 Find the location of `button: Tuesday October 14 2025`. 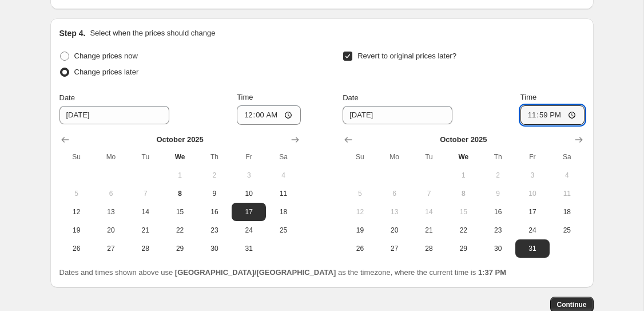

button: Tuesday October 14 2025 is located at coordinates (429, 212).